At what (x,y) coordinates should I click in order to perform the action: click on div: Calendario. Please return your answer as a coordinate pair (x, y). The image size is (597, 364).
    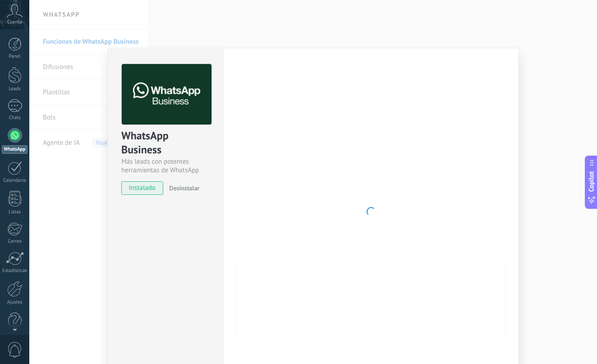
    Looking at the image, I should click on (15, 181).